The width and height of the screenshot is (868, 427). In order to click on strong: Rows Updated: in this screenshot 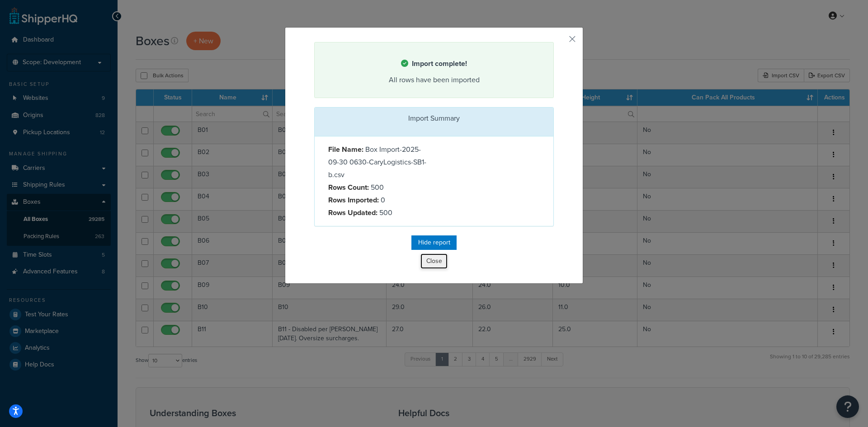, I will do `click(352, 213)`.